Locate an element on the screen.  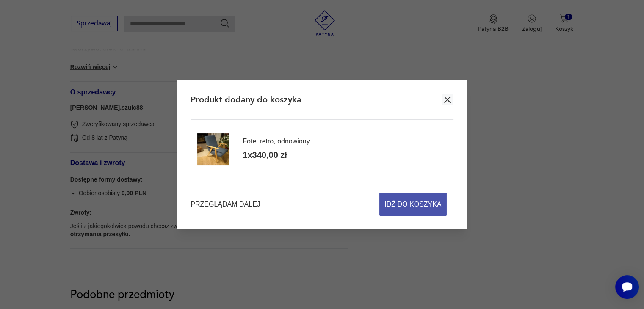
button: Idź do koszyka is located at coordinates (413, 204).